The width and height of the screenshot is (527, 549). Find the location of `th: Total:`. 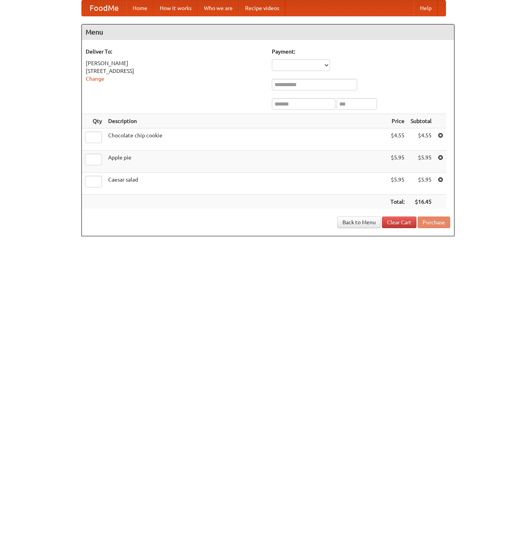

th: Total: is located at coordinates (398, 202).